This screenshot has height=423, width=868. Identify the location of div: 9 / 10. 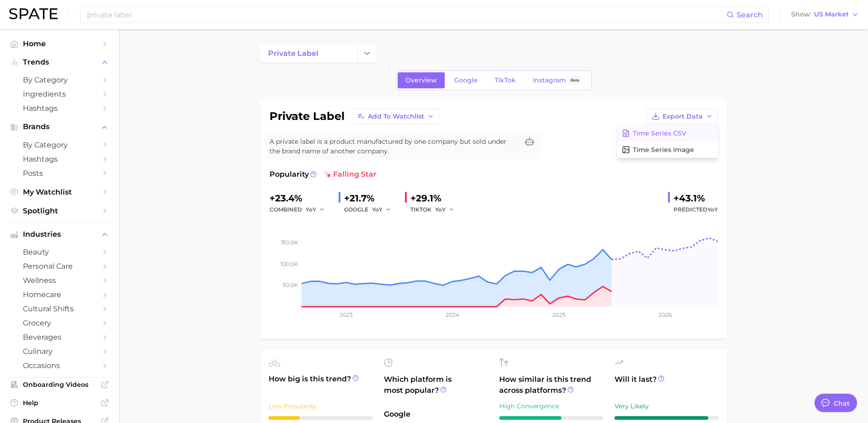
(666, 418).